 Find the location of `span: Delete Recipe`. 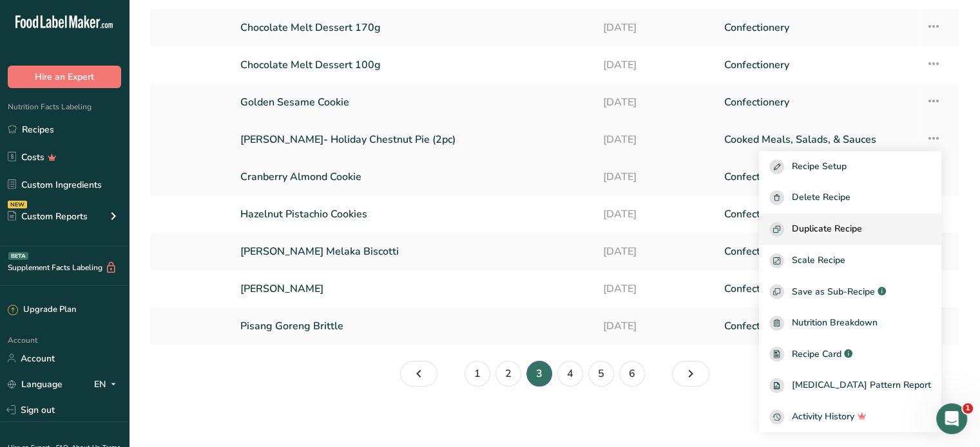

span: Delete Recipe is located at coordinates (821, 197).